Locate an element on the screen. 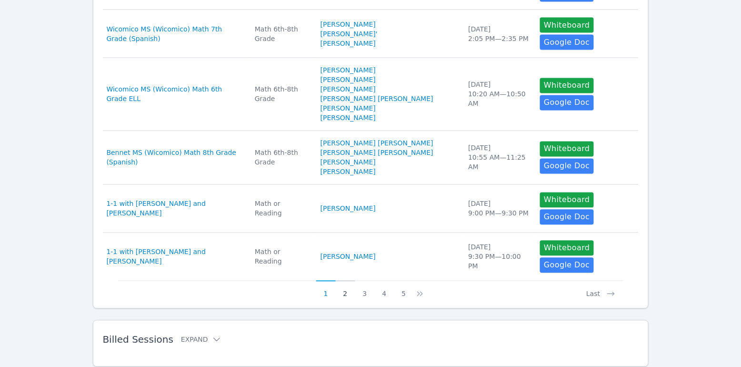 The width and height of the screenshot is (741, 367). a: Wicomico MS (Wicomico) Math 7th Grade (Spanish) is located at coordinates (175, 34).